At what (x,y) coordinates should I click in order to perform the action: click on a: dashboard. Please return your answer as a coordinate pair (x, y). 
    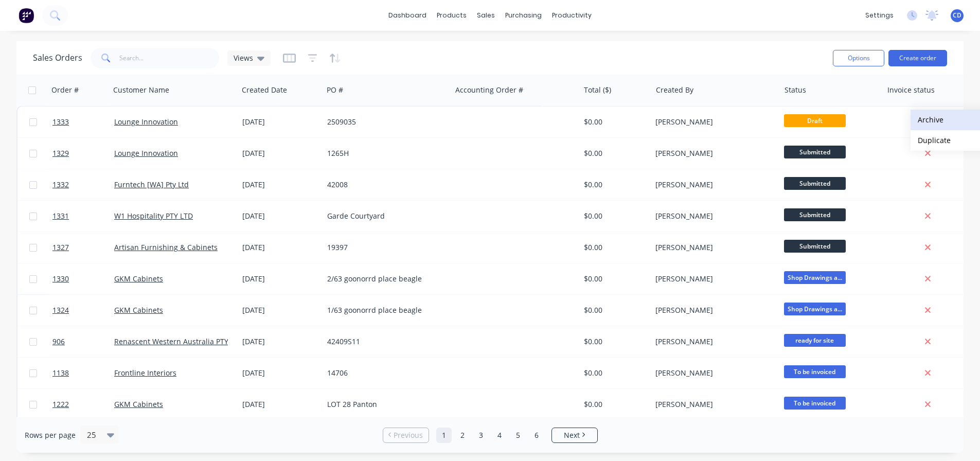
    Looking at the image, I should click on (408, 15).